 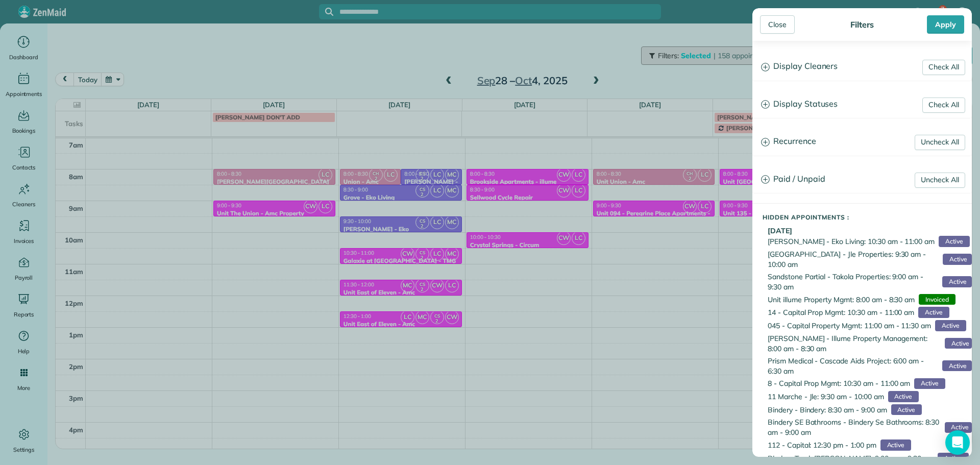 What do you see at coordinates (841, 299) in the screenshot?
I see `span: Unit illume Property Mgmt: 8:00 am - 8:30 am` at bounding box center [841, 299].